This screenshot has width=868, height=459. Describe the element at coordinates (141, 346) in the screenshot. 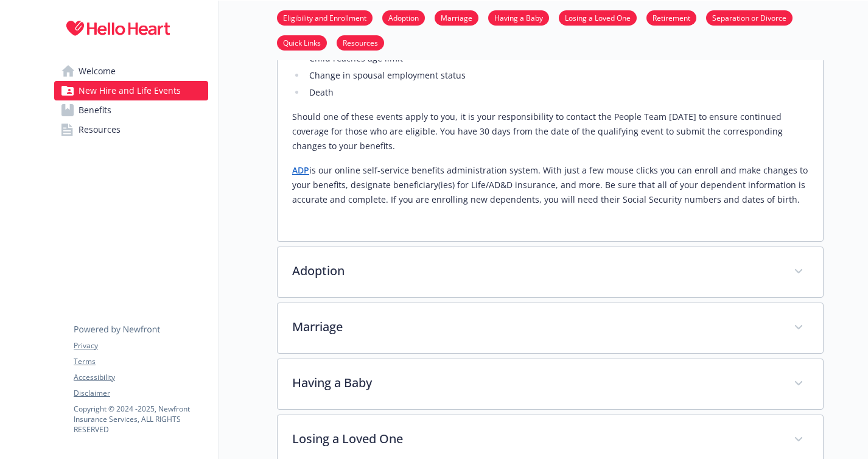

I see `a: Privacy` at that location.